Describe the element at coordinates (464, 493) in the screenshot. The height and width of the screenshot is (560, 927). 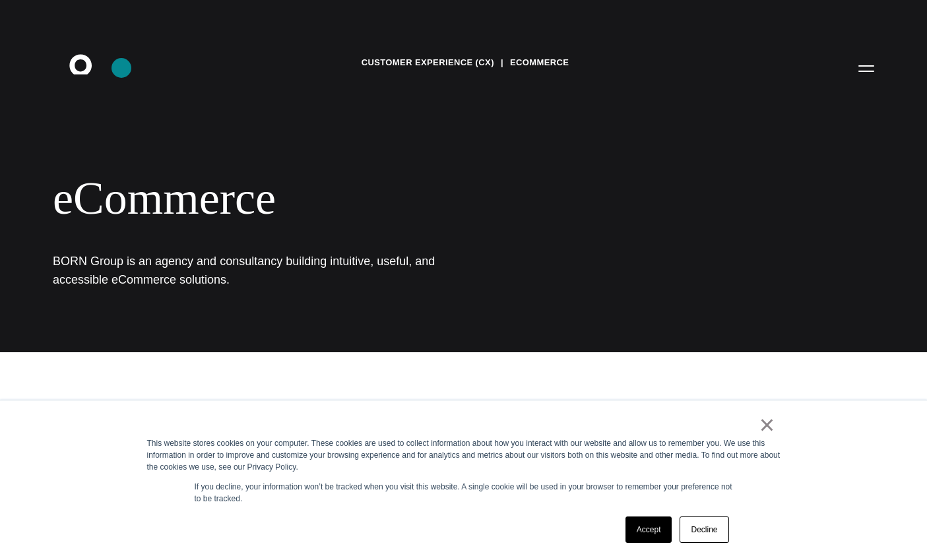
I see `p: If you decline, your information won’t be tracked when you visit this website. A single cookie wi...` at that location.